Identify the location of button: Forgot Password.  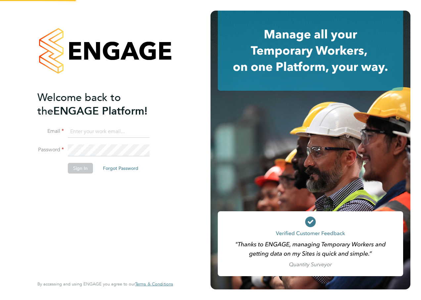
(121, 168).